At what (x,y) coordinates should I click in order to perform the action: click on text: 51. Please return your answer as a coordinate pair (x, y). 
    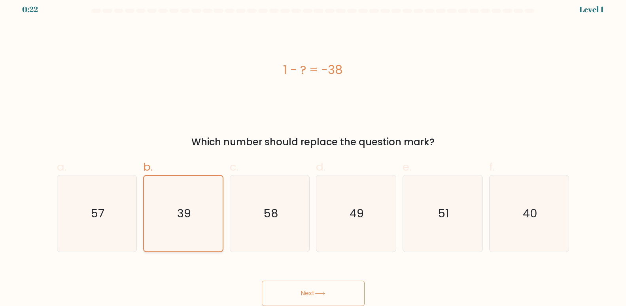
    Looking at the image, I should click on (443, 213).